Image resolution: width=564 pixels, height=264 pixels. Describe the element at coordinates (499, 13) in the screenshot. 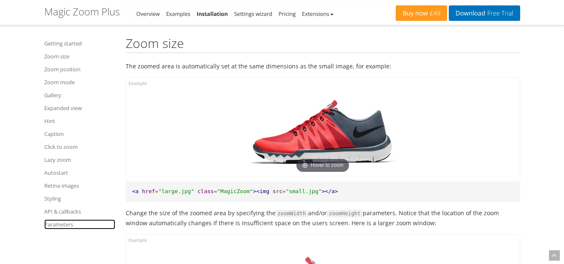

I see `span: Free Trial` at that location.